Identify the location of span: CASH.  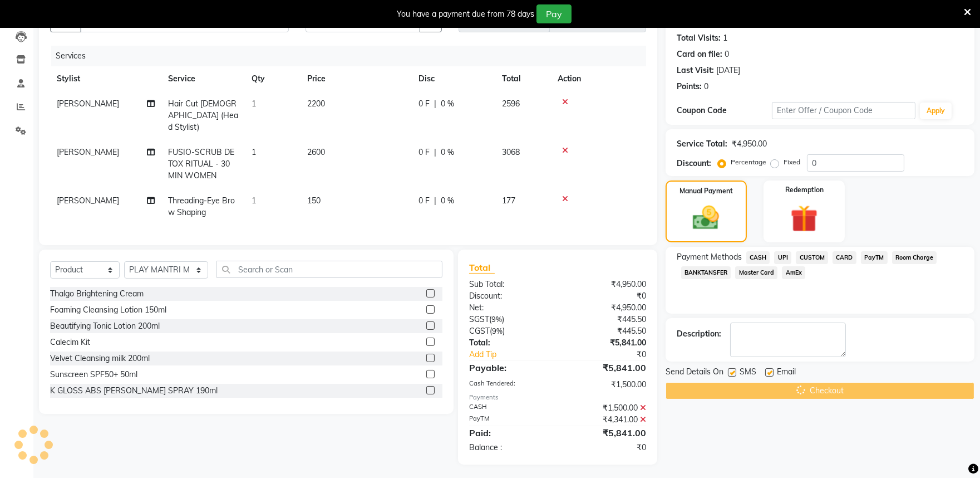
(757, 257).